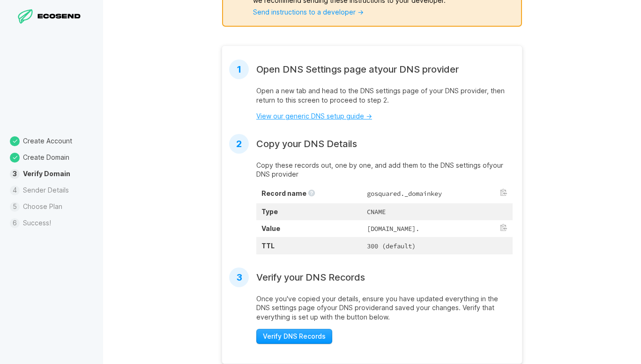 This screenshot has height=364, width=641. Describe the element at coordinates (294, 337) in the screenshot. I see `button: Verify DNS Records` at that location.